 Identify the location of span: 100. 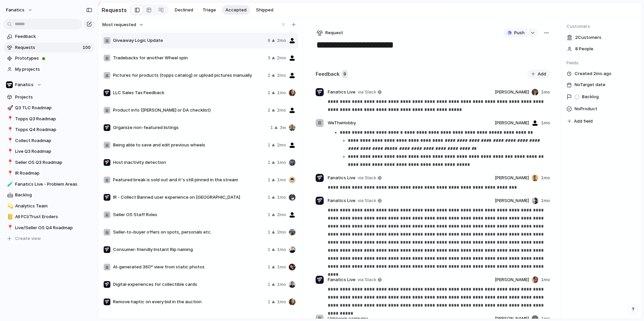
(87, 47).